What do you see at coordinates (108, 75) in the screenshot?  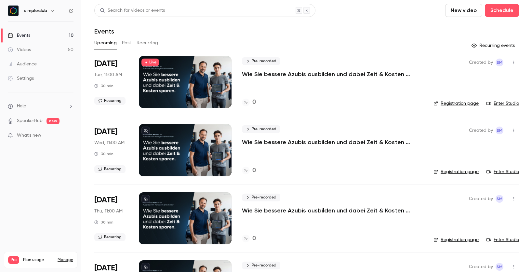 I see `span: Tue, 11:00 AM` at bounding box center [108, 75].